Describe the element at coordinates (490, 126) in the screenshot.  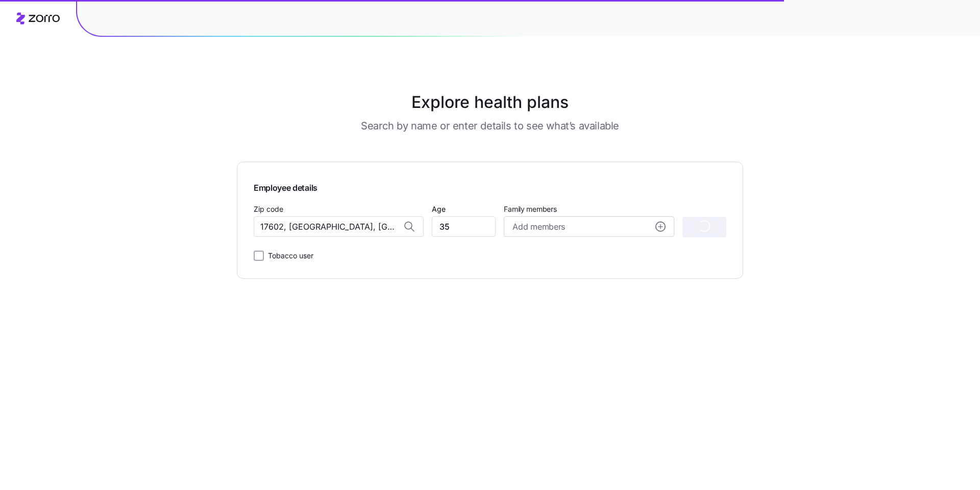
I see `h3: Search by name or enter details to see what’s available` at that location.